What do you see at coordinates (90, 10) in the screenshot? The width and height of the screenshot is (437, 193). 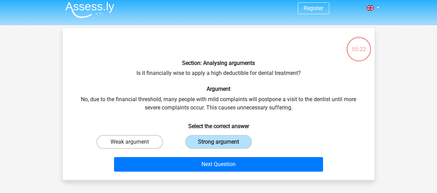 I see `img: Assessly` at bounding box center [90, 10].